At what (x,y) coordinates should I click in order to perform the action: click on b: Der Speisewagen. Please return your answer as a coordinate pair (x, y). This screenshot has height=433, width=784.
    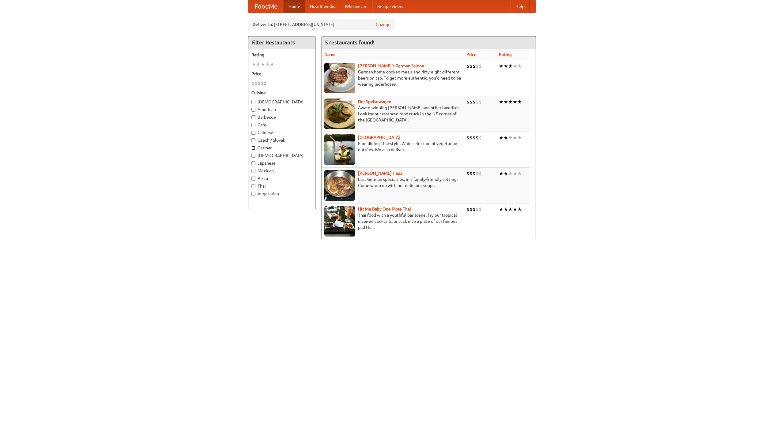
    Looking at the image, I should click on (375, 102).